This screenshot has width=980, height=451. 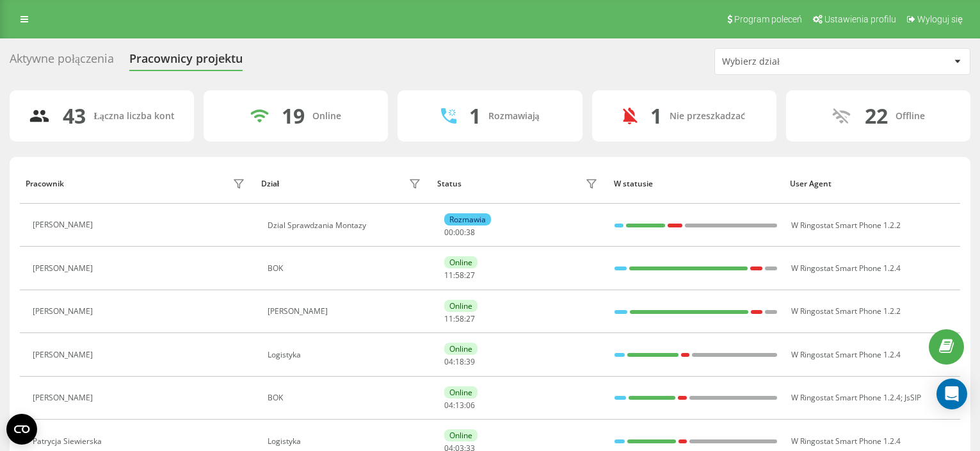 I want to click on div: 22, so click(x=876, y=115).